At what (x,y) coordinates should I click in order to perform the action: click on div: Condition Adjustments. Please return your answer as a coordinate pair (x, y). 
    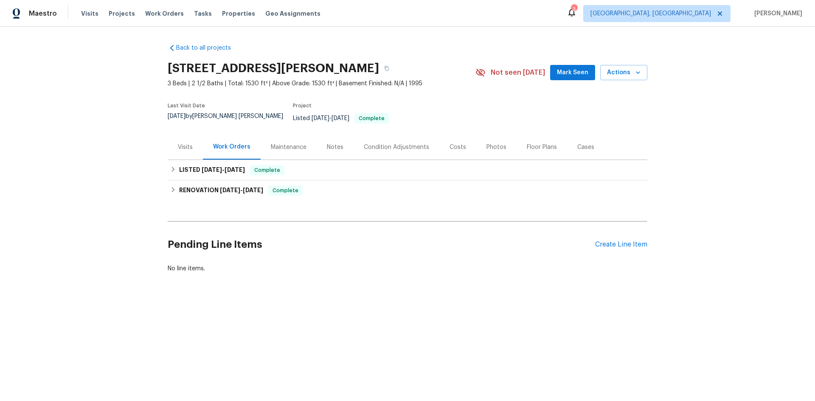
    Looking at the image, I should click on (397, 147).